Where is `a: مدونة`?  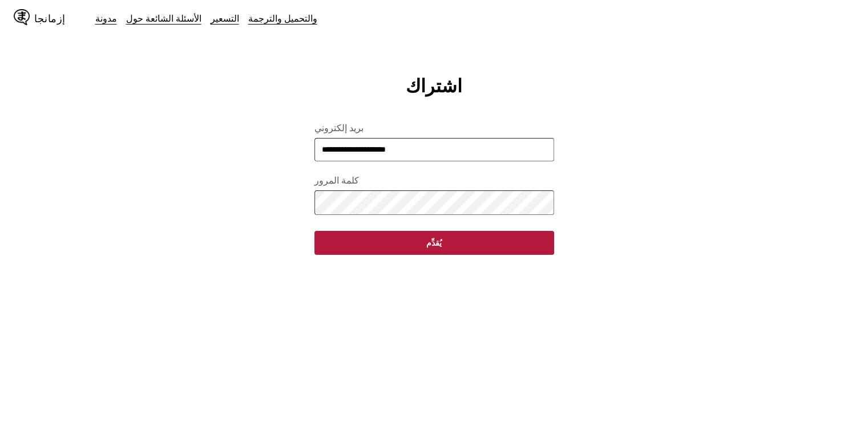 a: مدونة is located at coordinates (106, 18).